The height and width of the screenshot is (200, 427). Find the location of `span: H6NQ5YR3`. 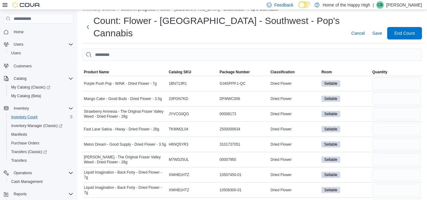

span: H6NQ5YR3 is located at coordinates (178, 144).